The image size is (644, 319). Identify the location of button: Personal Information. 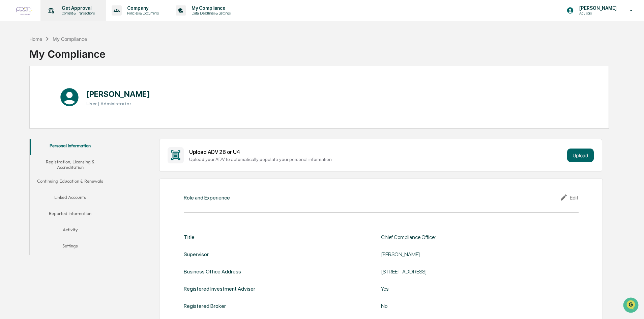
(70, 147).